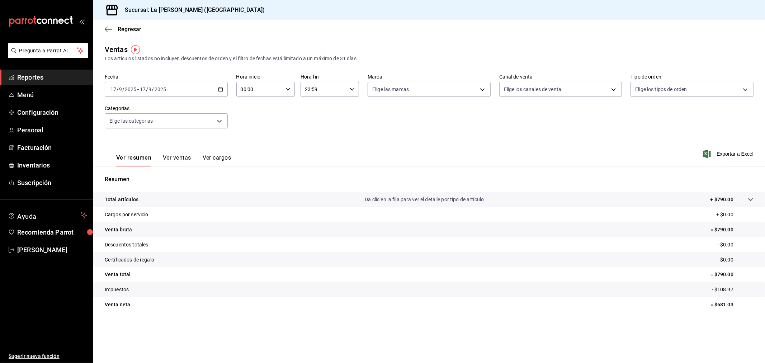 This screenshot has height=363, width=765. I want to click on label: Tipo de orden, so click(692, 77).